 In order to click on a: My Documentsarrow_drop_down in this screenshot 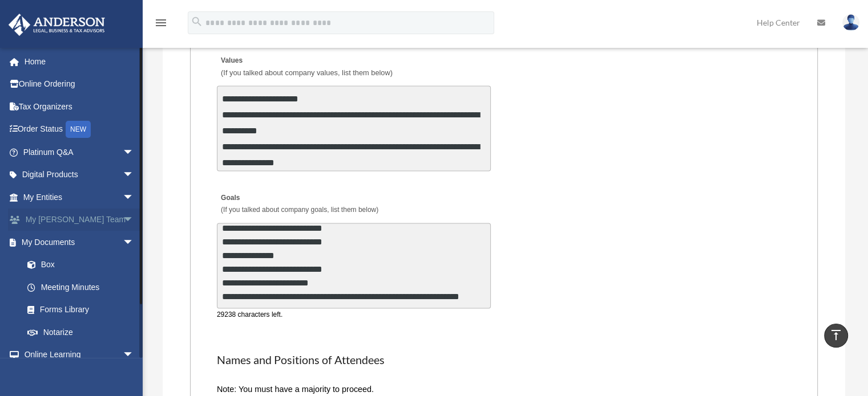, I will do `click(79, 243)`.